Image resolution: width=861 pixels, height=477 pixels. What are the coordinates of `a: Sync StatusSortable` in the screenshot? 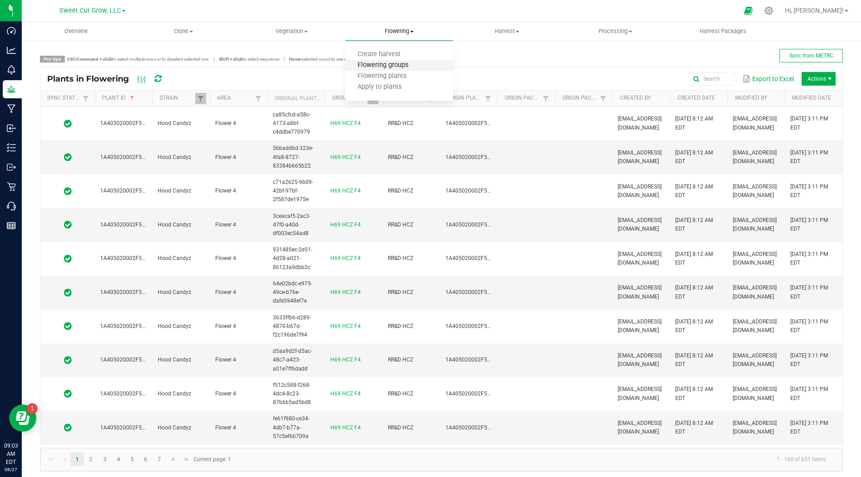 It's located at (63, 98).